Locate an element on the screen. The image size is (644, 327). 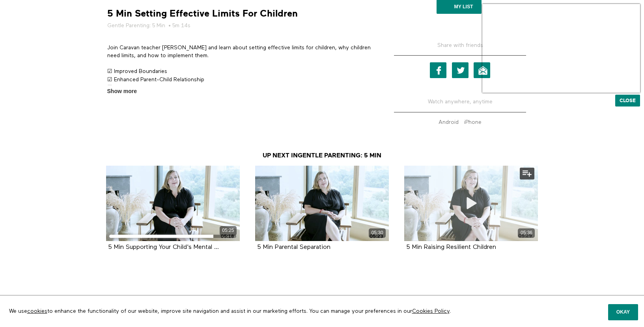
strong: 5 Min Setting Effective Limits For Children is located at coordinates (202, 13).